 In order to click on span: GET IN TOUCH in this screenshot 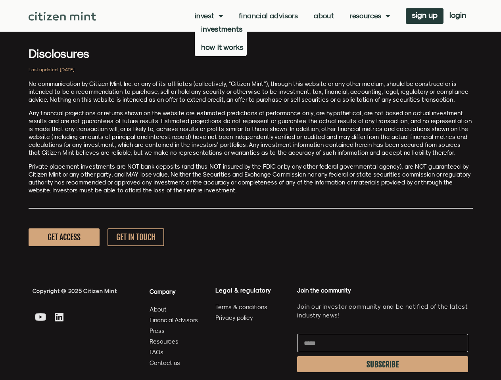, I will do `click(136, 237)`.